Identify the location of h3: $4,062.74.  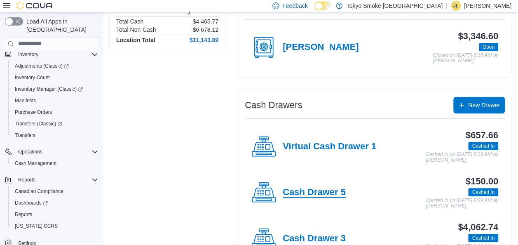
(478, 227).